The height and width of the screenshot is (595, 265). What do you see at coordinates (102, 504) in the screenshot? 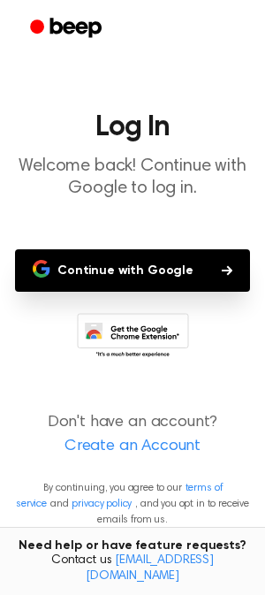
I see `a: privacy policy` at bounding box center [102, 504].